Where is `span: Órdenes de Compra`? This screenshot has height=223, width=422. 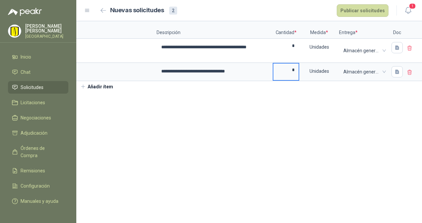 span: Órdenes de Compra is located at coordinates (41, 152).